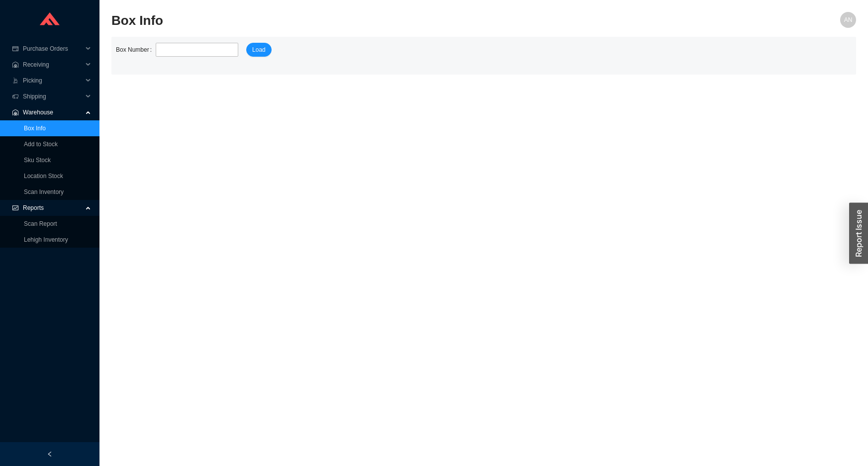  What do you see at coordinates (391, 21) in the screenshot?
I see `h2: Box Info` at bounding box center [391, 21].